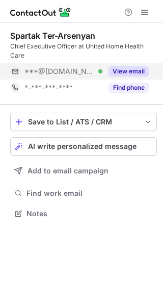 This screenshot has width=163, height=306. Describe the element at coordinates (68, 171) in the screenshot. I see `span: Add to email campaign` at that location.